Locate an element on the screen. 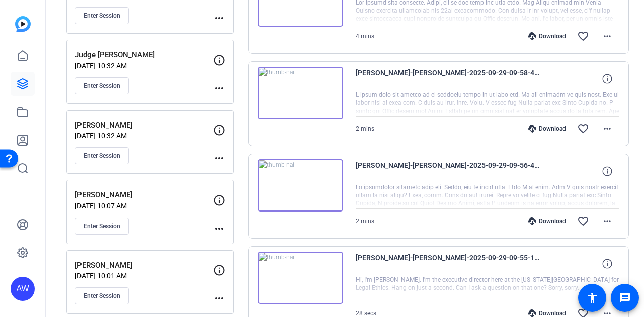 This screenshot has width=644, height=317. span: 28 secs is located at coordinates (366, 314).